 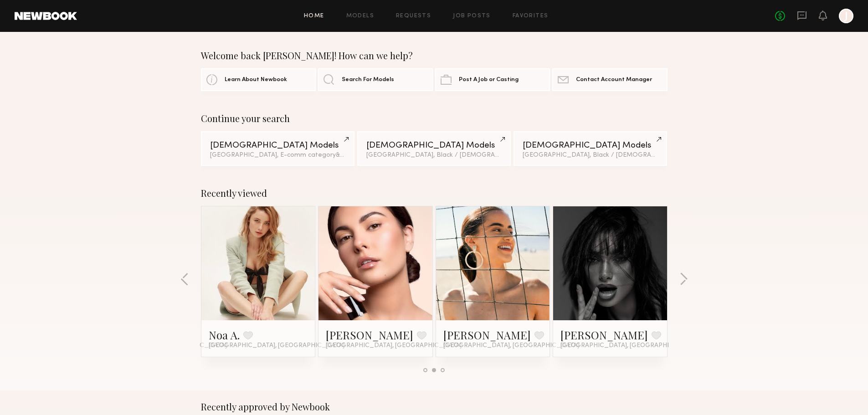 I want to click on a: Learn About Newbook, so click(x=258, y=79).